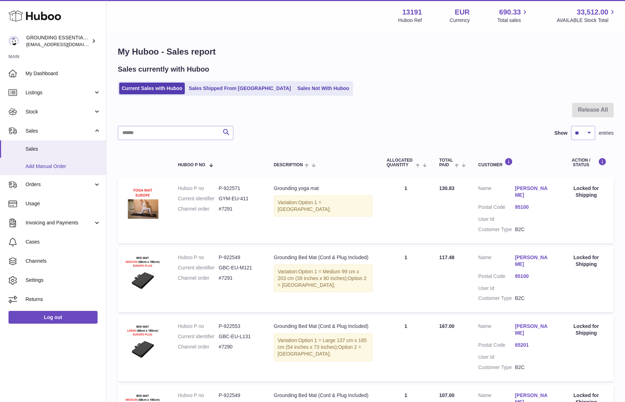 This screenshot has height=402, width=625. Describe the element at coordinates (400, 163) in the screenshot. I see `span: ALLOCATED Quantity` at that location.